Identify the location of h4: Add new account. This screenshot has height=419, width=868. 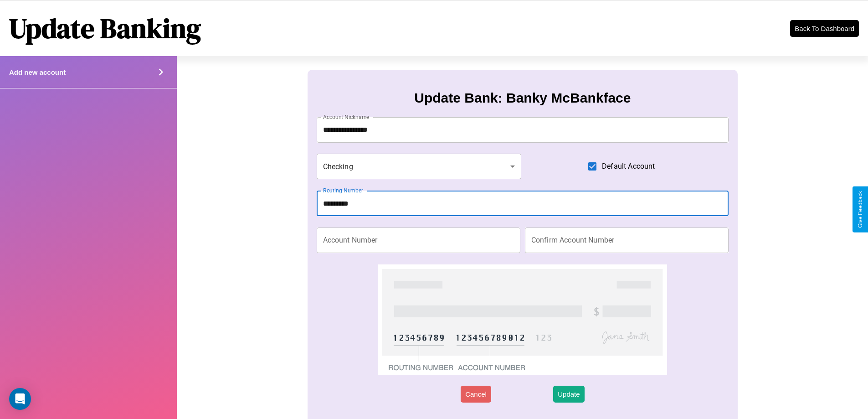
(38, 72).